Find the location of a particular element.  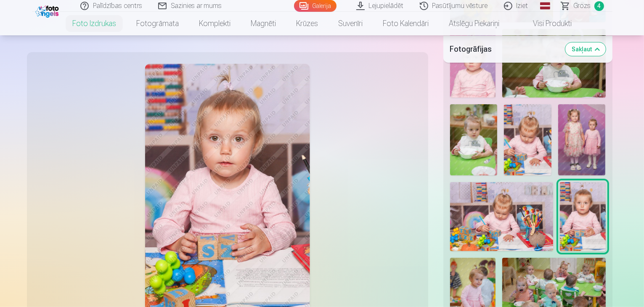

h5: Fotogrāfijas is located at coordinates (504, 49).